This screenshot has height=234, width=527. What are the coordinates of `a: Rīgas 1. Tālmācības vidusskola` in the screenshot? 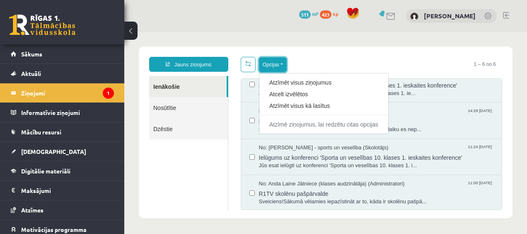 It's located at (42, 25).